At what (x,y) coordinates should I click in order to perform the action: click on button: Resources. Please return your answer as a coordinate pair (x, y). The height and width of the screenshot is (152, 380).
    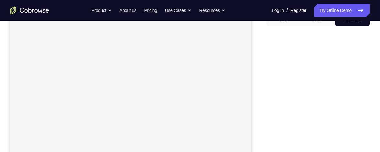
    Looking at the image, I should click on (212, 10).